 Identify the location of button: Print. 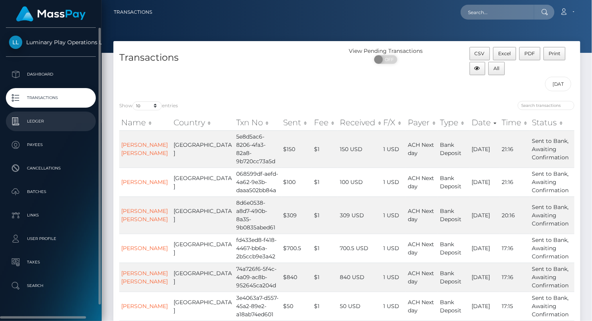
(555, 54).